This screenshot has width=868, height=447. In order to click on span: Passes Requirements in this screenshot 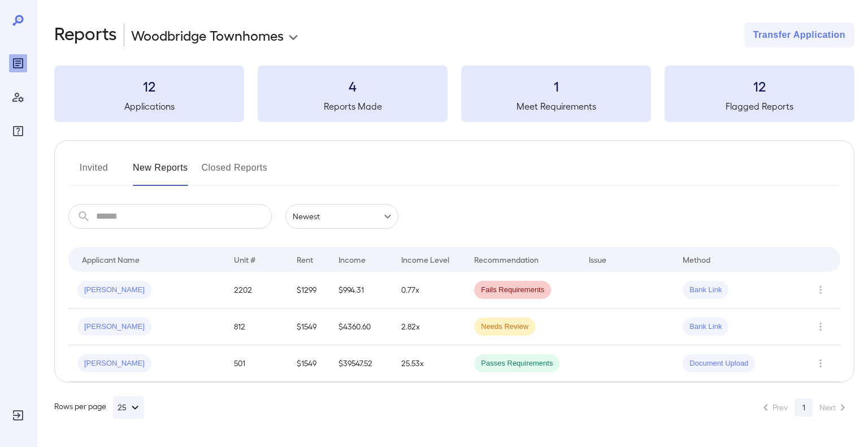, I will do `click(517, 363)`.